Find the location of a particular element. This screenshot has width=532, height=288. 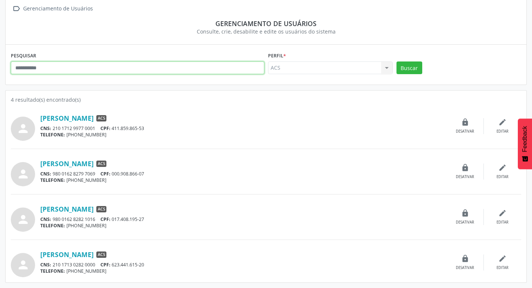

button: Buscar is located at coordinates (409, 68).